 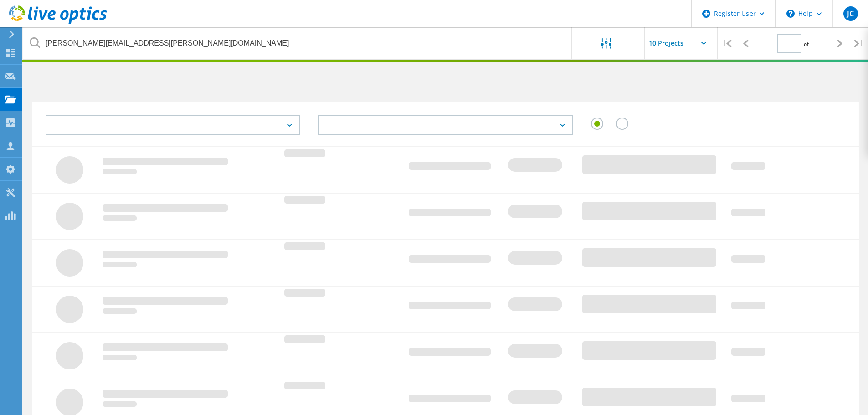 I want to click on svg: \n, so click(x=790, y=14).